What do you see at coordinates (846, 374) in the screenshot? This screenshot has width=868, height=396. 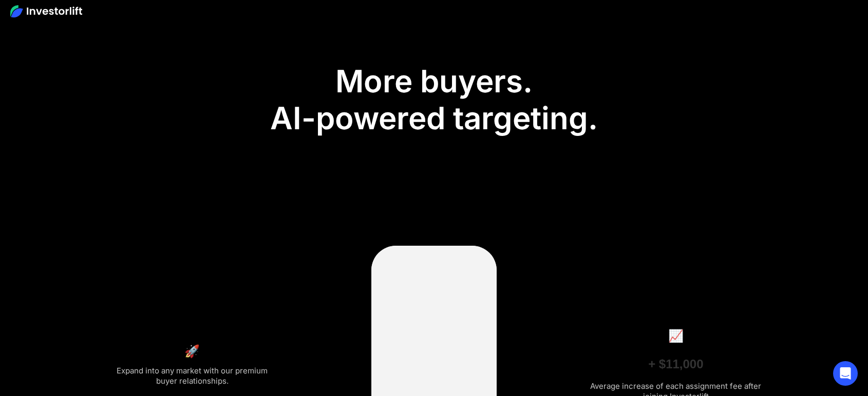 I see `div: Open Intercom Messenger` at bounding box center [846, 374].